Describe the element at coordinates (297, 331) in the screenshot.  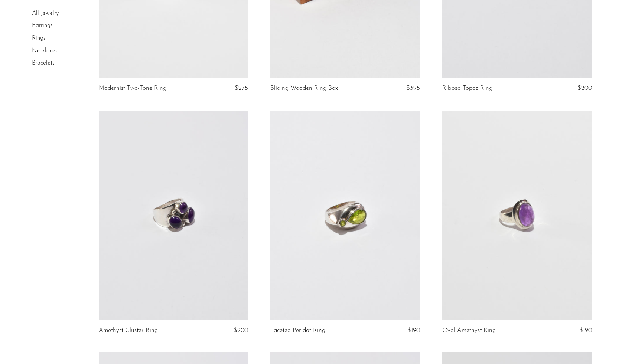
I see `a: Faceted Peridot Ring` at that location.